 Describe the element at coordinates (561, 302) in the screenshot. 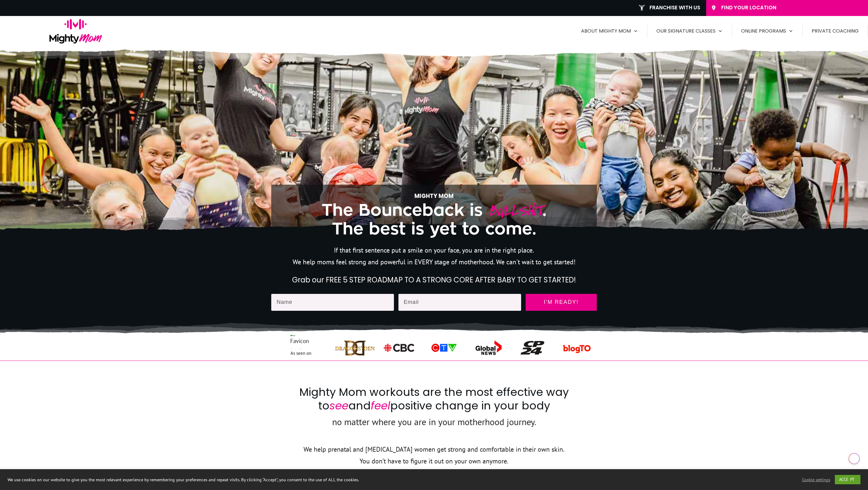

I see `a: I'm ready!` at that location.